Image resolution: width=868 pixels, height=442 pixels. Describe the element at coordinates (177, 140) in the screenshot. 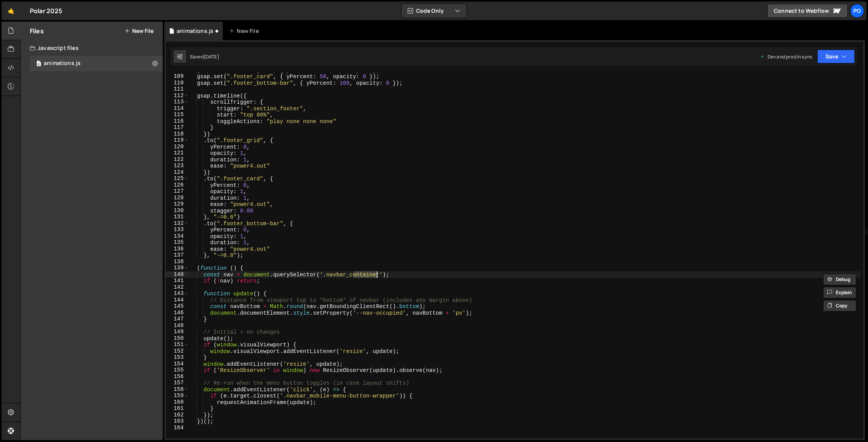

I see `div: 119` at that location.